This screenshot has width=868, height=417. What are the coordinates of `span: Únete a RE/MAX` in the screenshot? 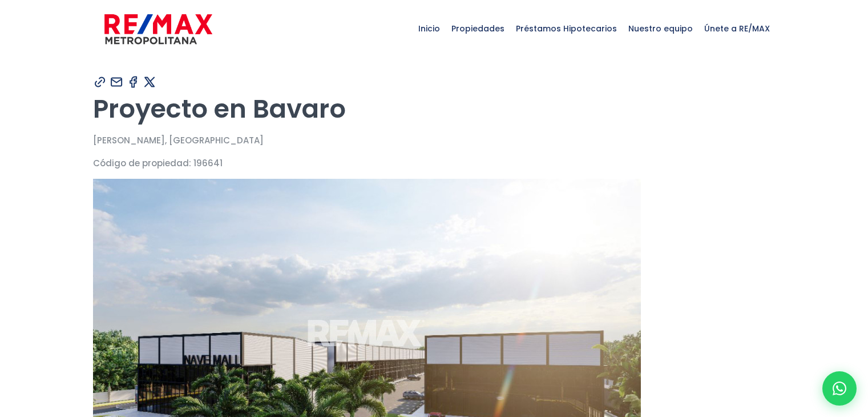 It's located at (737, 29).